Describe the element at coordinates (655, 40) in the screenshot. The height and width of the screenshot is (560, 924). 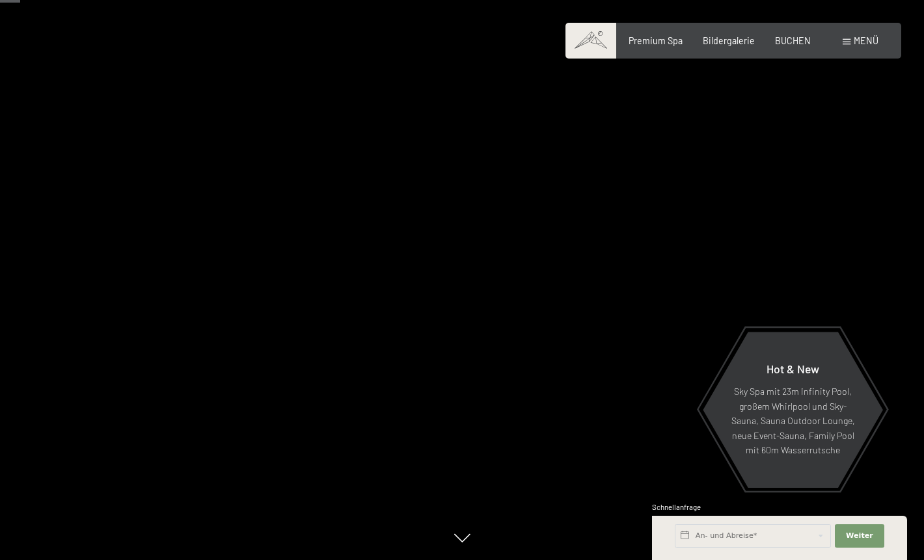
I see `span: Premium Spa` at that location.